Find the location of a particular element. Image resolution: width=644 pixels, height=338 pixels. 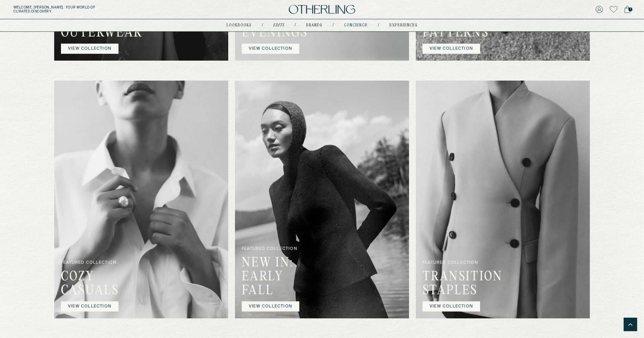

a: lookbooks is located at coordinates (239, 25).